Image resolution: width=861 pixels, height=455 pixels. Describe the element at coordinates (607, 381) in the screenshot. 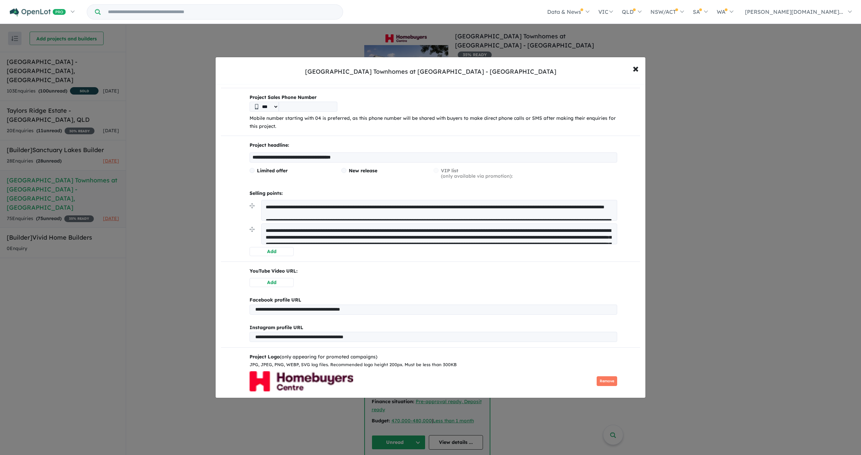

I see `button: Remove` at that location.